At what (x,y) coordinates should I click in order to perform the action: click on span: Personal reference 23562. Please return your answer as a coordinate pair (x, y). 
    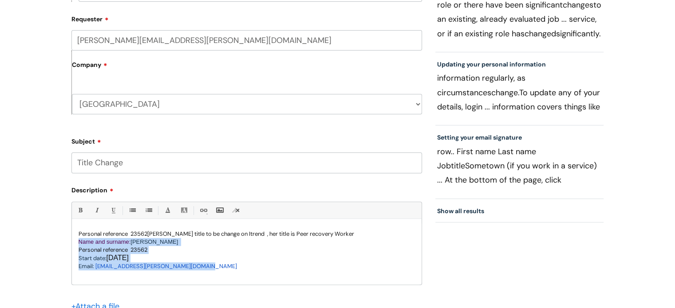
    Looking at the image, I should click on (113, 234).